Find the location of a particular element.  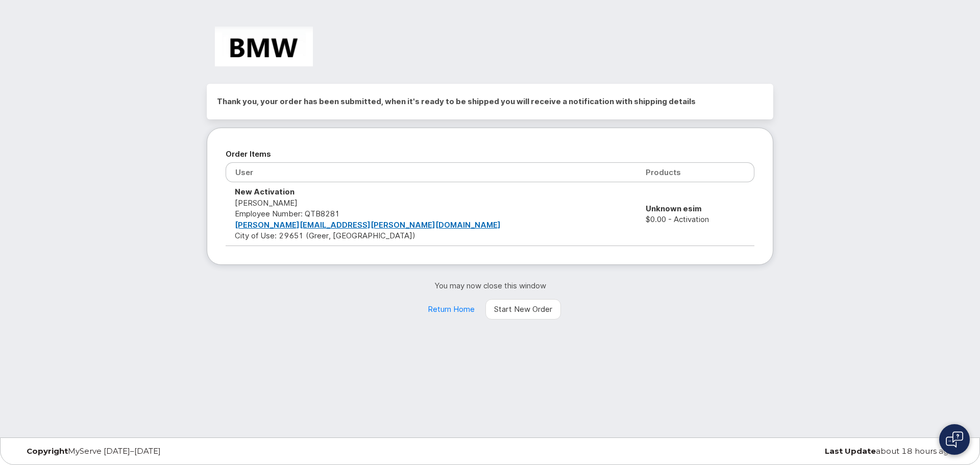

p: You may now close this window is located at coordinates (490, 286).